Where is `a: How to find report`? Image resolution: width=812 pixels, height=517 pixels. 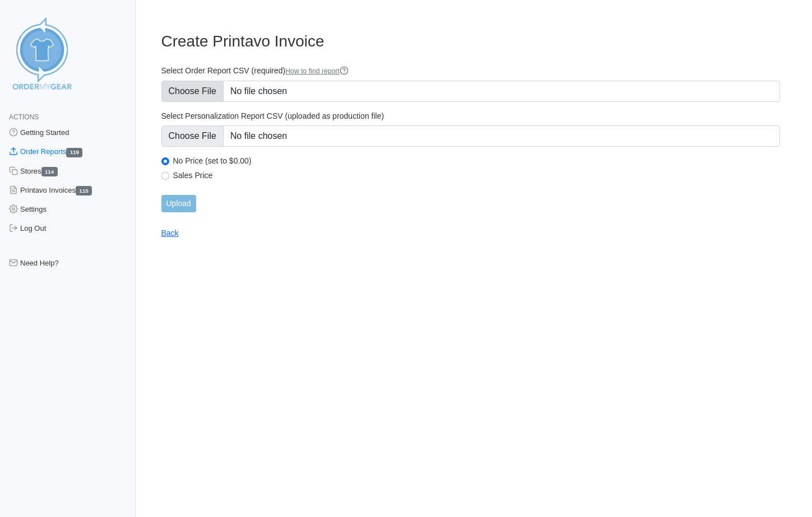
a: How to find report is located at coordinates (316, 71).